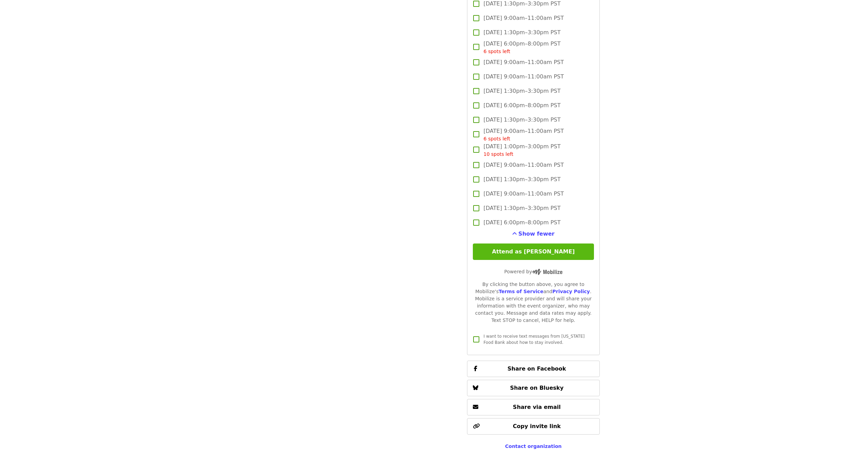  What do you see at coordinates (533, 446) in the screenshot?
I see `span: Contact organization` at bounding box center [533, 446].